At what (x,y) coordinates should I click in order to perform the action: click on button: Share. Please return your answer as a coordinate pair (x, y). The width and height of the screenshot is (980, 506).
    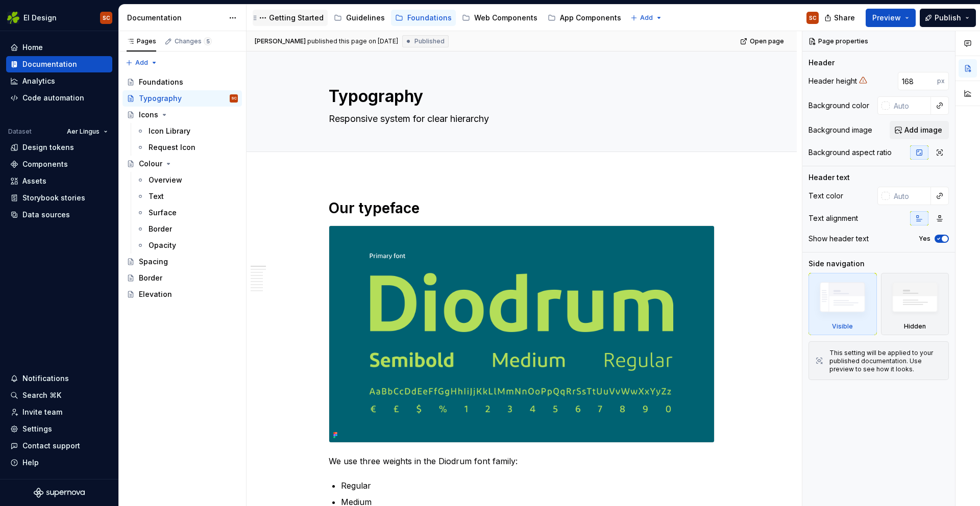
    Looking at the image, I should click on (841, 18).